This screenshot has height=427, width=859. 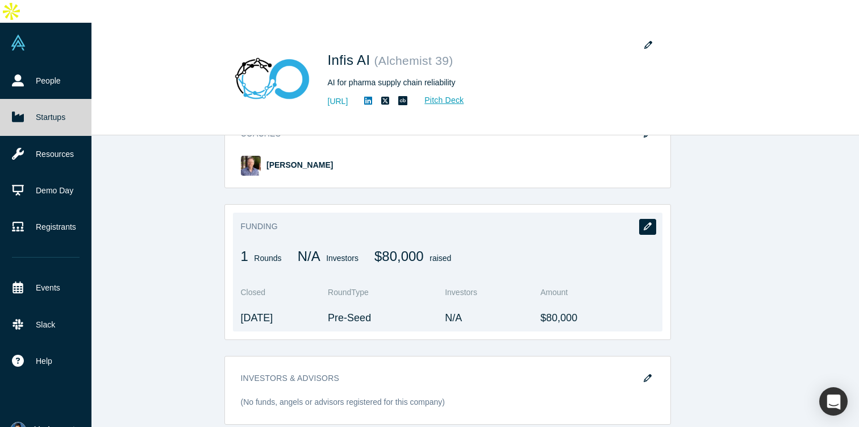 I want to click on td: $80,000, so click(x=593, y=318).